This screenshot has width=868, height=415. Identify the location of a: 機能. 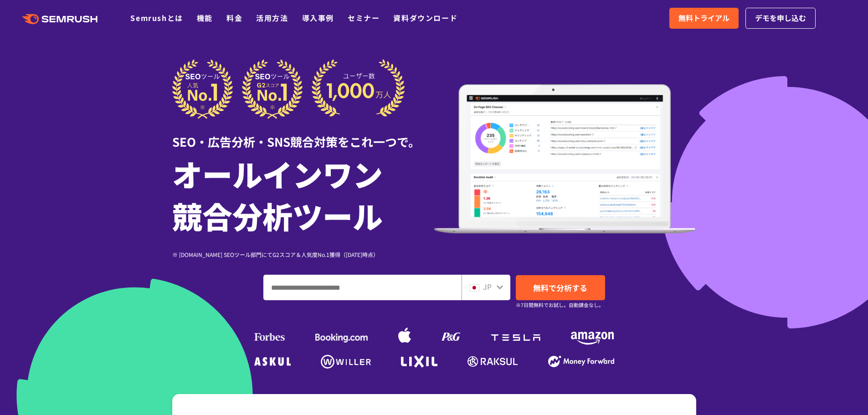
(204, 18).